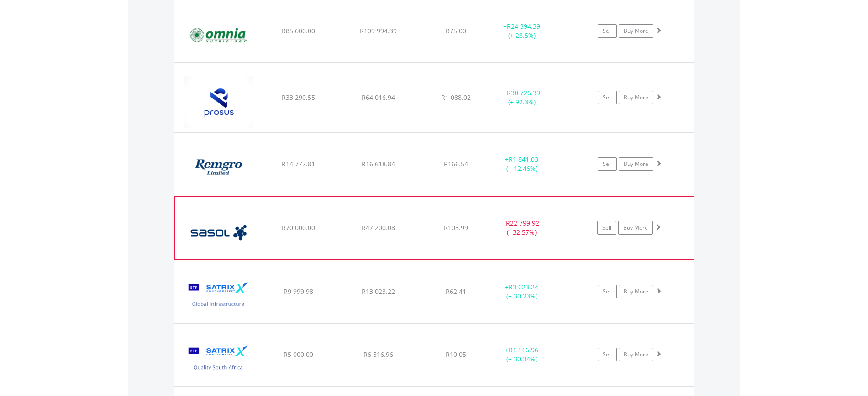  What do you see at coordinates (218, 169) in the screenshot?
I see `img: EQU.ZA.REM.png` at bounding box center [218, 169].